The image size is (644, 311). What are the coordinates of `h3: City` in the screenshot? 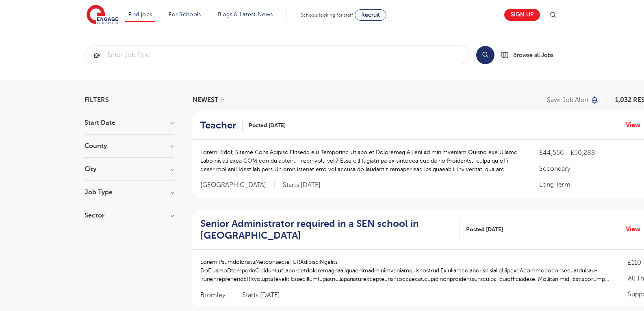 It's located at (129, 169).